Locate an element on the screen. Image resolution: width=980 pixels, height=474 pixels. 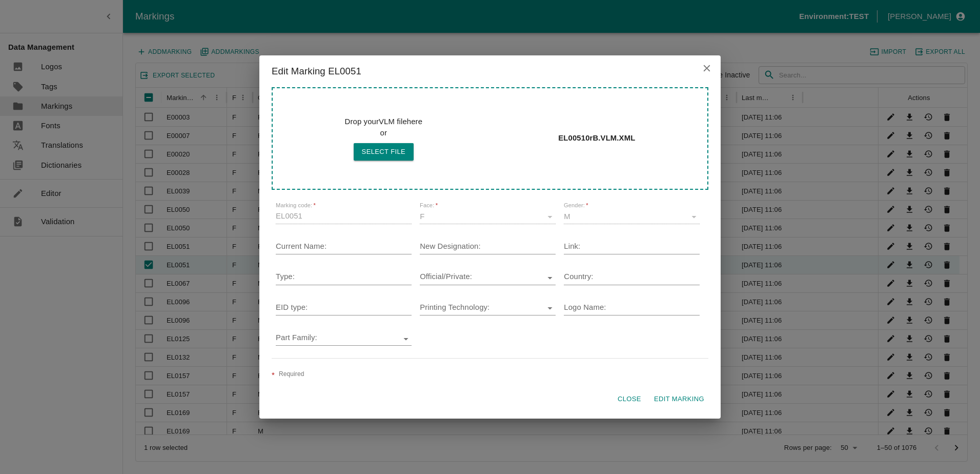
label: Marking code: is located at coordinates (296, 205).